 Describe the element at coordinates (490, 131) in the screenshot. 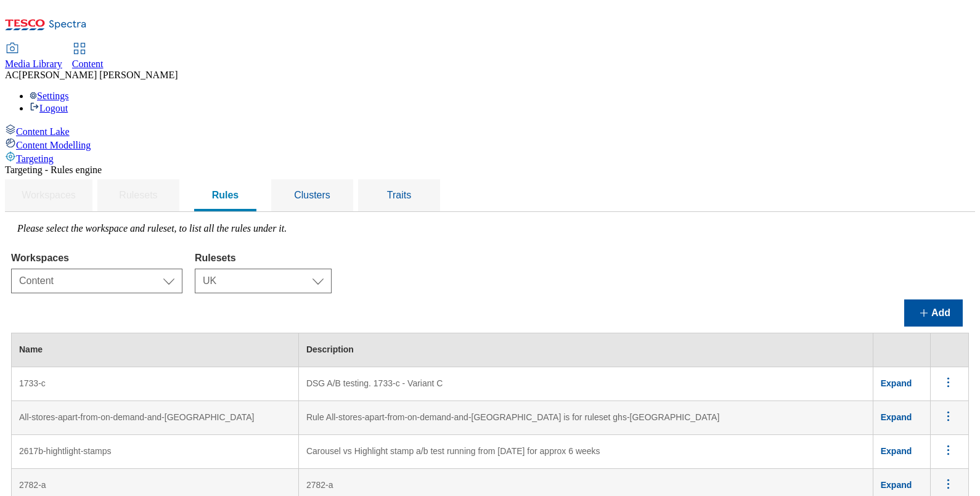

I see `a: Content Lake` at that location.